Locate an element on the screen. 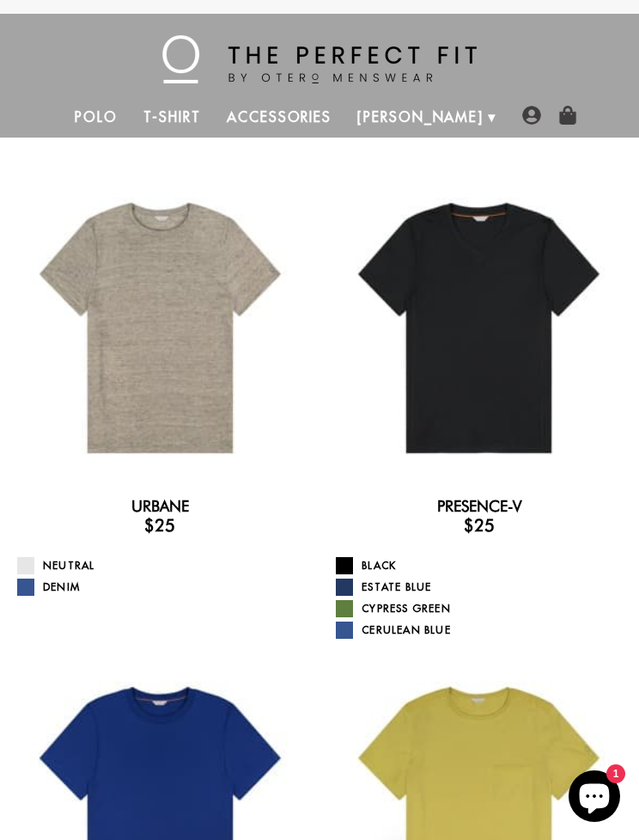 This screenshot has width=639, height=840. a: Accessories is located at coordinates (280, 117).